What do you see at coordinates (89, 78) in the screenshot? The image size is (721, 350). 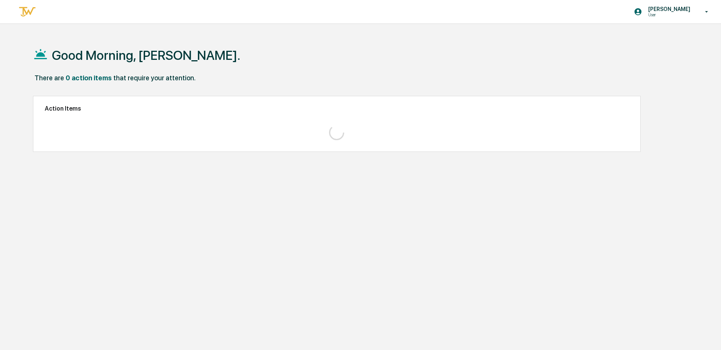 I see `div: 0 action items` at bounding box center [89, 78].